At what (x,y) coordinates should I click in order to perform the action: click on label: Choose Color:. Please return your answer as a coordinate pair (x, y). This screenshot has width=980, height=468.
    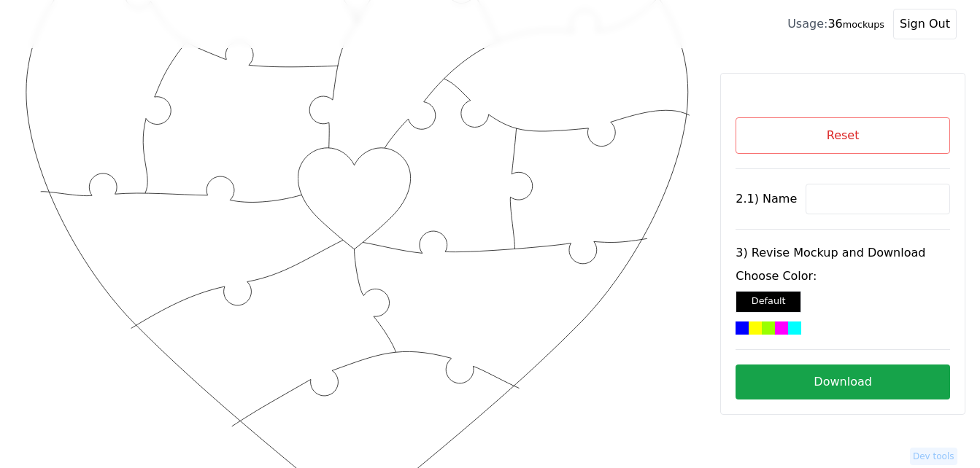
    Looking at the image, I should click on (843, 277).